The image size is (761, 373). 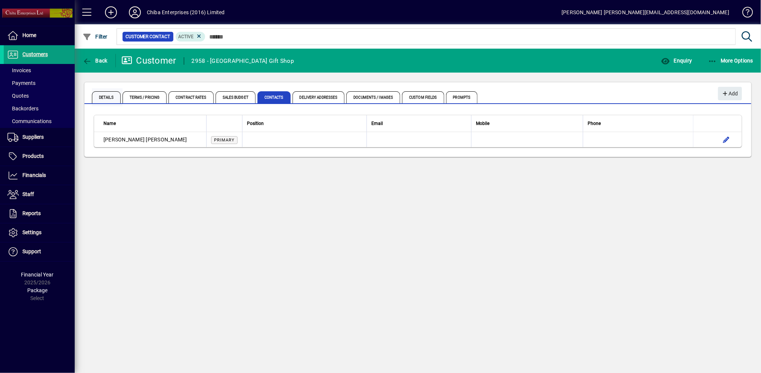 What do you see at coordinates (39, 137) in the screenshot?
I see `a: Suppliers` at bounding box center [39, 137].